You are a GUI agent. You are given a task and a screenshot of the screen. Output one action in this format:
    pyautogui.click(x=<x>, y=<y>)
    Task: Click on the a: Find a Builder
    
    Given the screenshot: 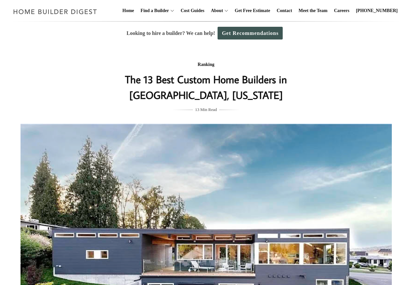 What is the action you would take?
    pyautogui.click(x=154, y=11)
    